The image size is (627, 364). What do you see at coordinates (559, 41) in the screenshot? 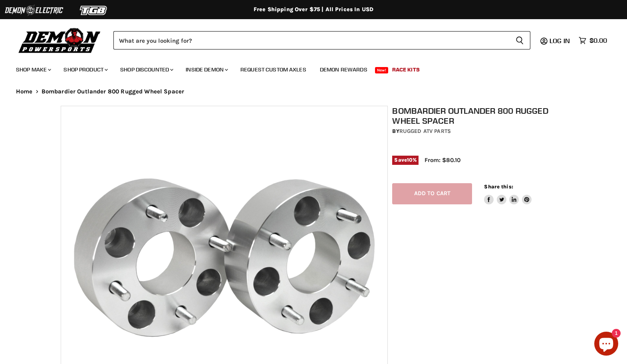
I see `span: Log in` at bounding box center [559, 41].